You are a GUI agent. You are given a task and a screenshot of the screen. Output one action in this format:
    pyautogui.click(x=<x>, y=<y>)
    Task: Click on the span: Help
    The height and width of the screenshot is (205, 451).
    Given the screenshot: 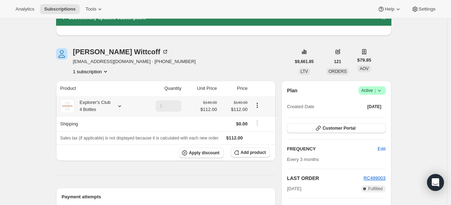 What is the action you would take?
    pyautogui.click(x=389, y=9)
    